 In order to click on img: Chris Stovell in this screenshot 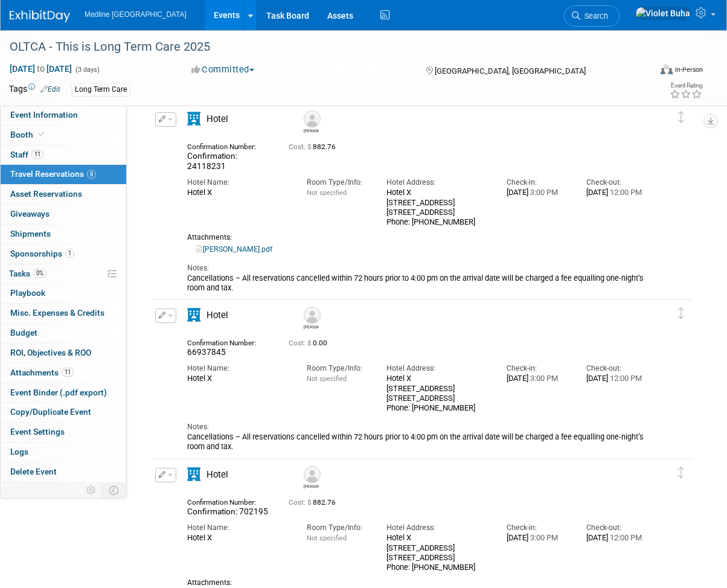, I will do `click(312, 315)`.